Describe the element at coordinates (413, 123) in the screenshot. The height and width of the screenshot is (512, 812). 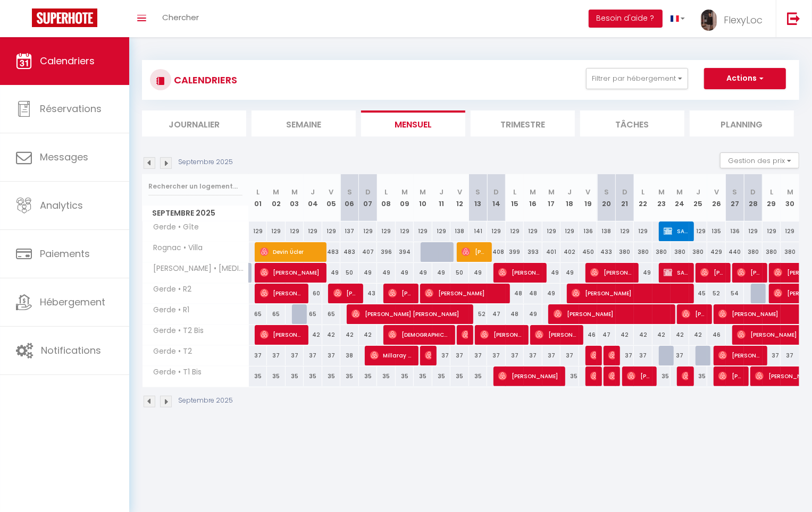
I see `li: Mensuel` at that location.